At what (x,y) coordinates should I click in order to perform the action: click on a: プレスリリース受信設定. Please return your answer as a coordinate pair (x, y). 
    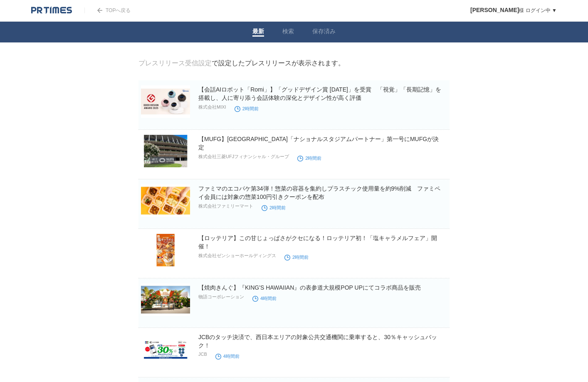
    Looking at the image, I should click on (175, 63).